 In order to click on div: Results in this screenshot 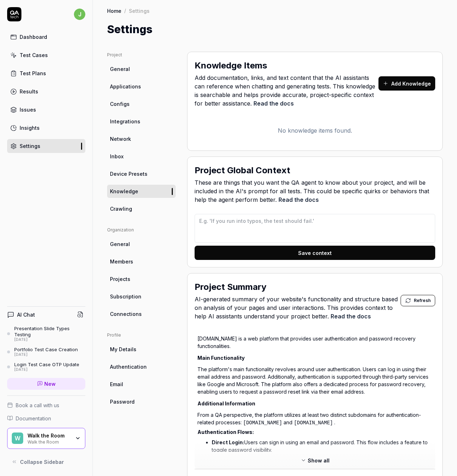, I will do `click(29, 92)`.